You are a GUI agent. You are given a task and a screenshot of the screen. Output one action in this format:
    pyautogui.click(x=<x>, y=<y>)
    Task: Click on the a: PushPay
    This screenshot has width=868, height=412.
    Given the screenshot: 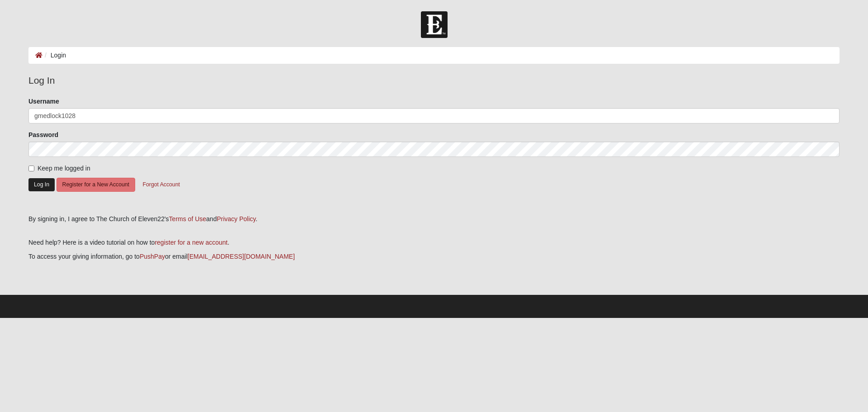 What is the action you would take?
    pyautogui.click(x=152, y=256)
    